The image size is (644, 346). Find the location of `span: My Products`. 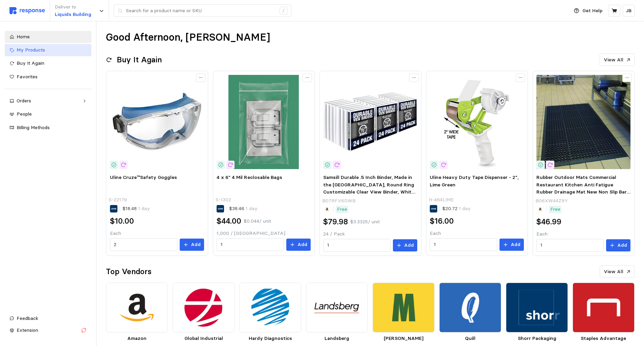

span: My Products is located at coordinates (31, 50).